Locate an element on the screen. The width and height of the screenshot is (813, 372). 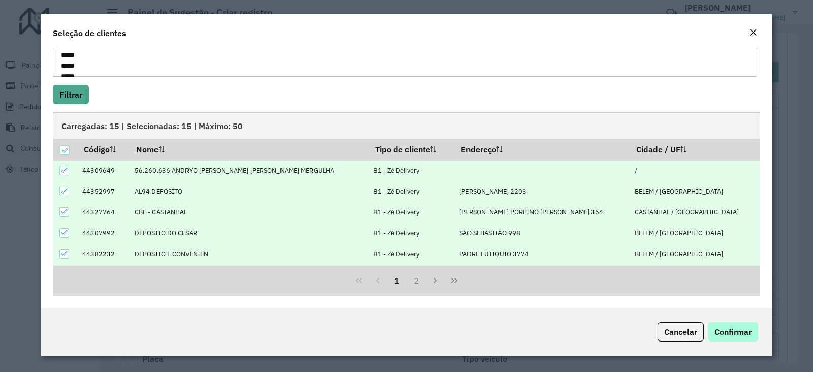
button: Last Page is located at coordinates (454, 281).